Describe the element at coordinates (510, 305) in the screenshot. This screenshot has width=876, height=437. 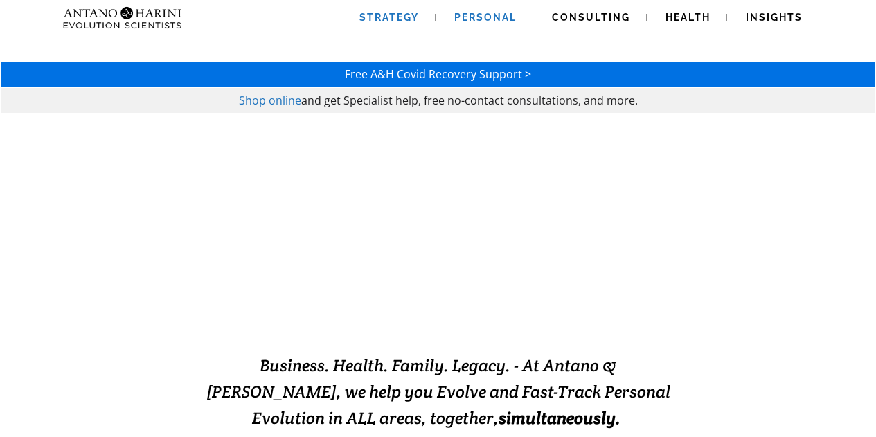
I see `strong: EXCELLENCE` at that location.